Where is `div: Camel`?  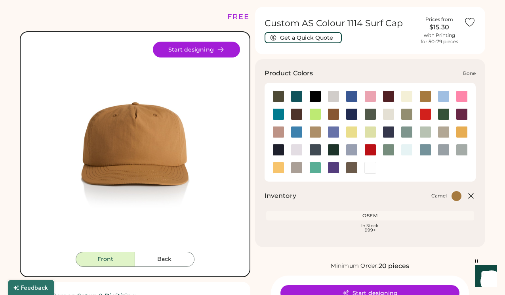 div: Camel is located at coordinates (439, 196).